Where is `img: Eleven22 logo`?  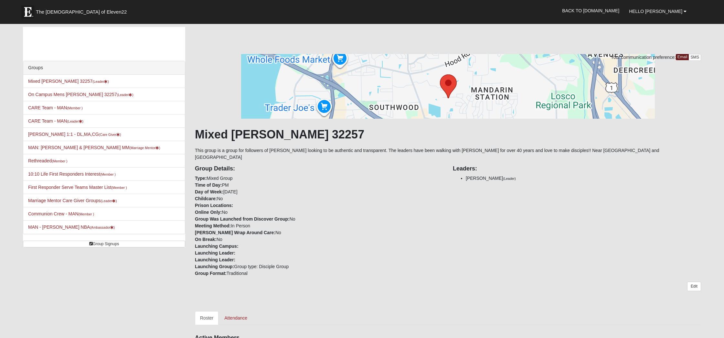 img: Eleven22 logo is located at coordinates (28, 12).